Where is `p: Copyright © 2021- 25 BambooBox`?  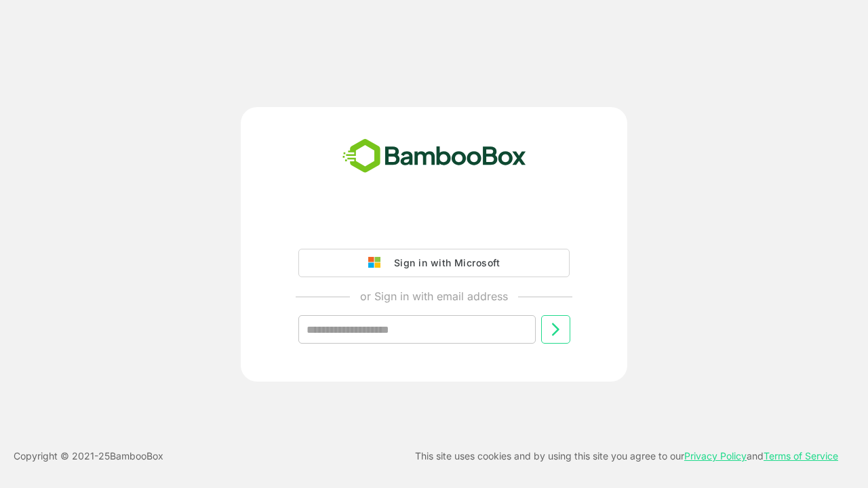
p: Copyright © 2021- 25 BambooBox is located at coordinates (88, 456).